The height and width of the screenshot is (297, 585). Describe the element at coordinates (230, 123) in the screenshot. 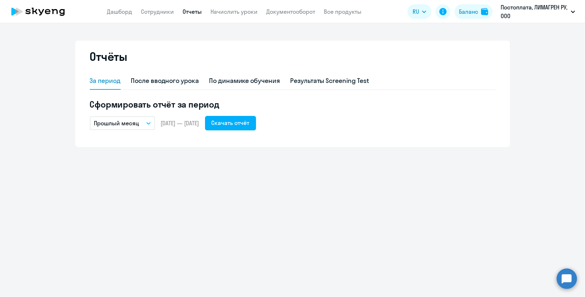

I see `a: Скачать отчёт` at that location.